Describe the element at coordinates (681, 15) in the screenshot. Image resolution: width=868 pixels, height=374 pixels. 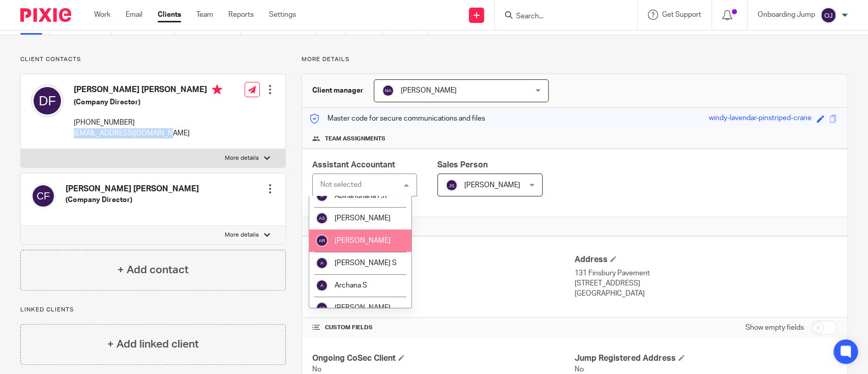
I see `span: Get Support` at that location.